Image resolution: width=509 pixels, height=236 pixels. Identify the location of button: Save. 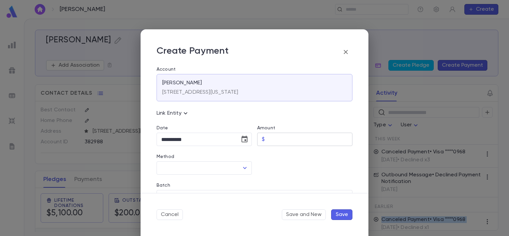
(342, 214).